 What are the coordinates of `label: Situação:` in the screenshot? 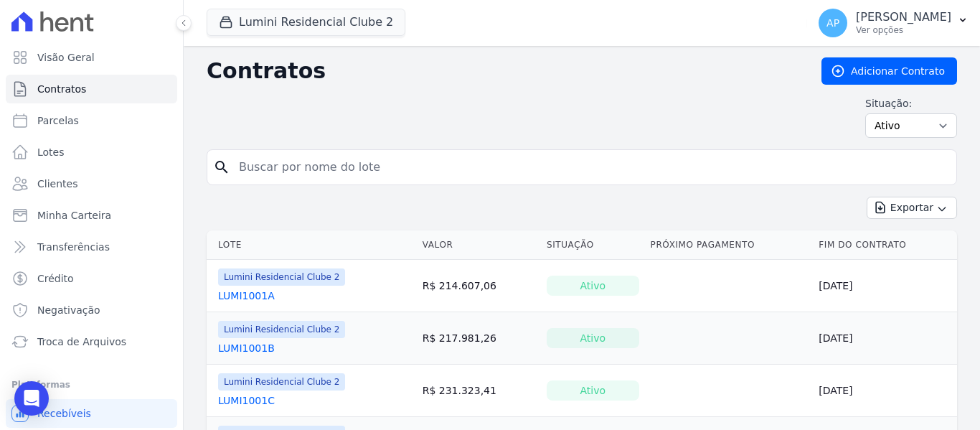 It's located at (911, 103).